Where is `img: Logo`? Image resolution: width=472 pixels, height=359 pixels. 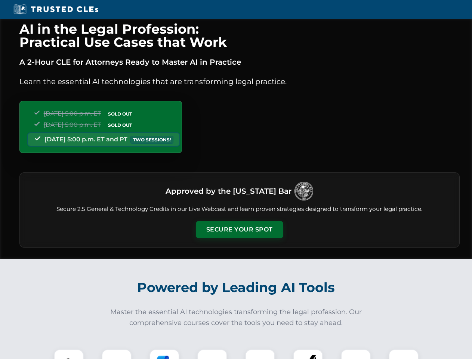
img: Logo is located at coordinates (304, 191).